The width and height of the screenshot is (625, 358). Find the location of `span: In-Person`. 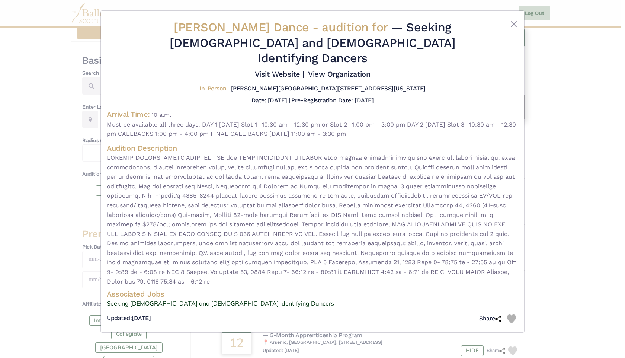

span: In-Person is located at coordinates (213, 88).